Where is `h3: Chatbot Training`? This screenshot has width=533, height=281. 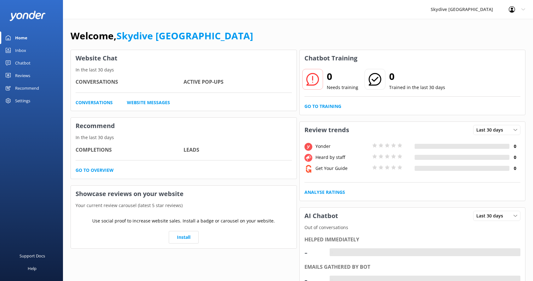
h3: Chatbot Training is located at coordinates (331, 58).